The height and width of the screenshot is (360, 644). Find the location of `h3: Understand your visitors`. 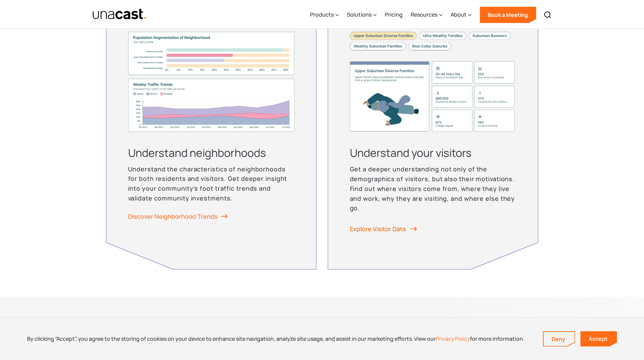

h3: Understand your visitors is located at coordinates (433, 153).